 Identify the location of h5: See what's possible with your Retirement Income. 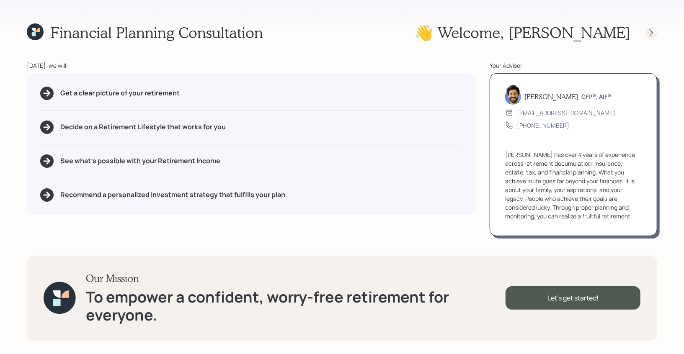
(140, 161).